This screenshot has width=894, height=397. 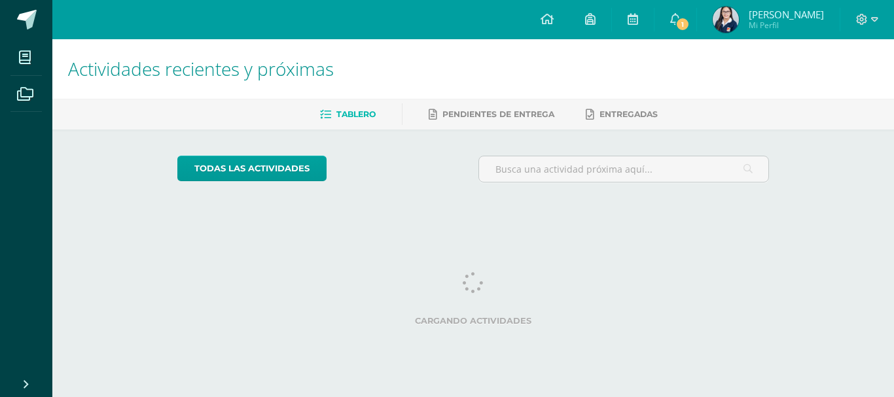 I want to click on span: 1, so click(x=683, y=24).